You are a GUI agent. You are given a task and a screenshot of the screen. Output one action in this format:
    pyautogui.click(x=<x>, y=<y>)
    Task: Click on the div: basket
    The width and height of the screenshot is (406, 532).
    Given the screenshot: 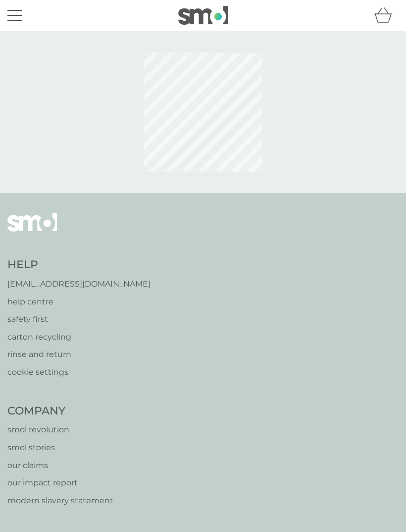 What is the action you would take?
    pyautogui.click(x=386, y=16)
    